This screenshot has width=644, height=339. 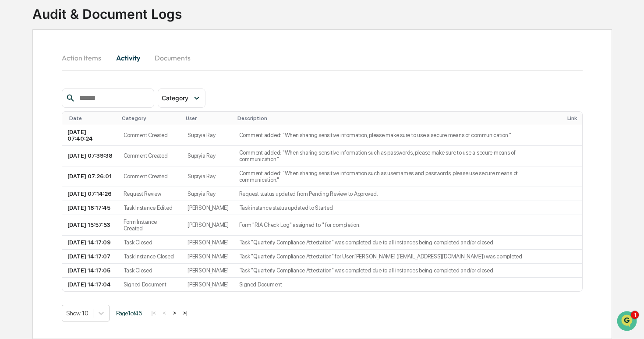 What do you see at coordinates (150, 208) in the screenshot?
I see `td: Task Instance Edited` at bounding box center [150, 208].